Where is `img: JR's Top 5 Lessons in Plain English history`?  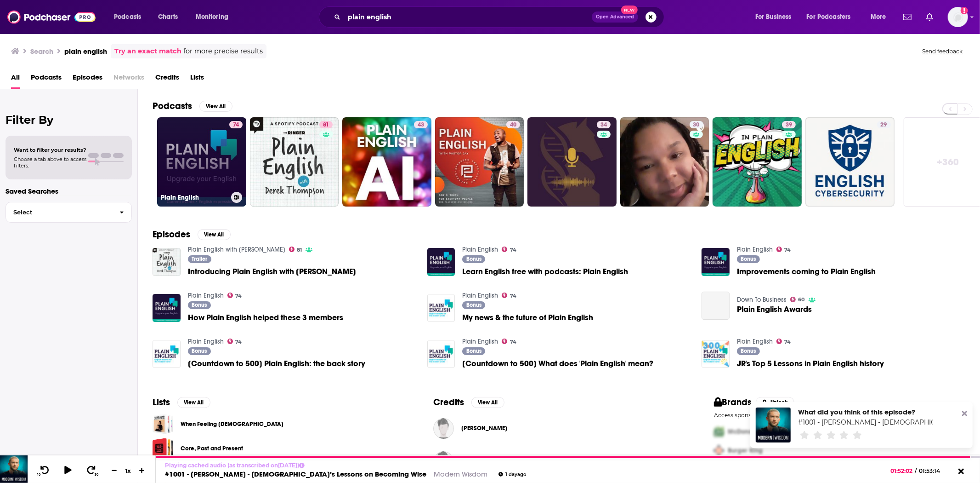
img: JR's Top 5 Lessons in Plain English history is located at coordinates (716, 354).